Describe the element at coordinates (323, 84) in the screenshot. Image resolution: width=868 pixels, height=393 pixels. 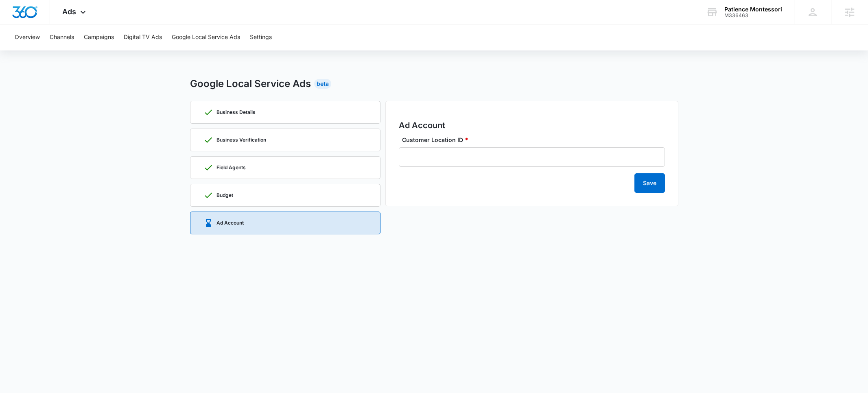
I see `div: Beta` at that location.